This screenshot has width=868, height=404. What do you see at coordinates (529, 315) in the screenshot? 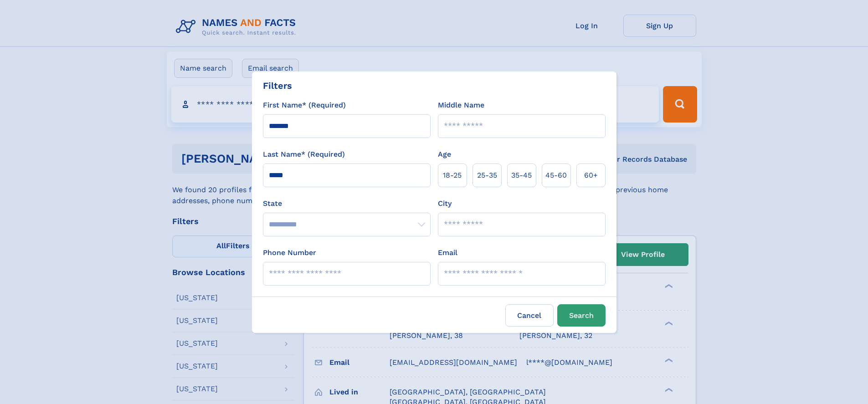
I see `label: Cancel` at bounding box center [529, 315].